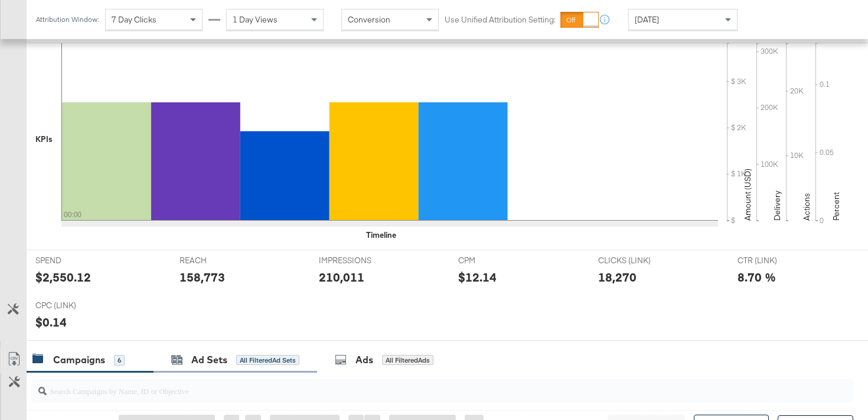  I want to click on div: Campaigns, so click(80, 360).